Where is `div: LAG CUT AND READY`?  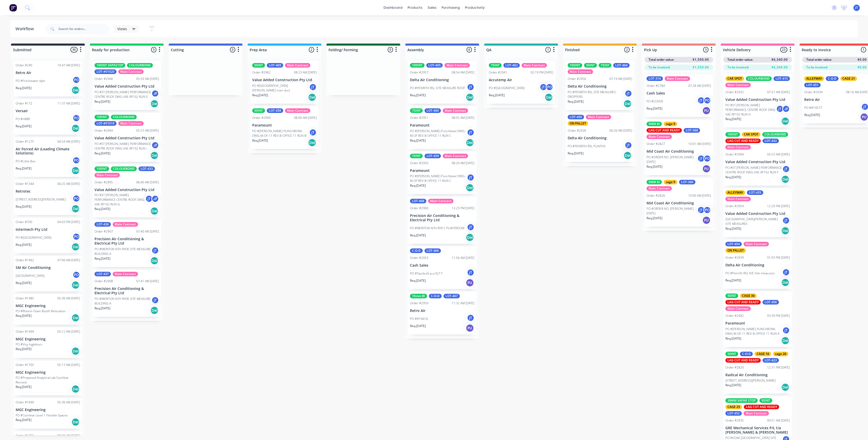 div: LAG CUT AND READY is located at coordinates (664, 130).